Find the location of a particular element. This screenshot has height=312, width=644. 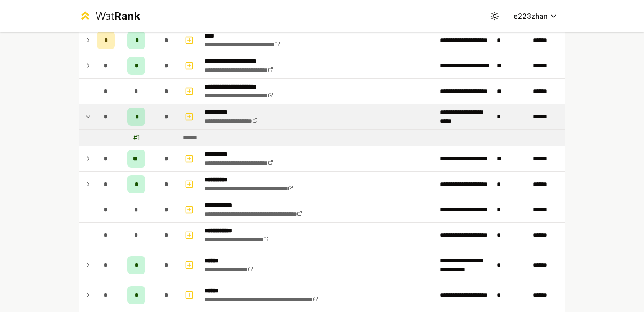

a: WatRank is located at coordinates (109, 16).